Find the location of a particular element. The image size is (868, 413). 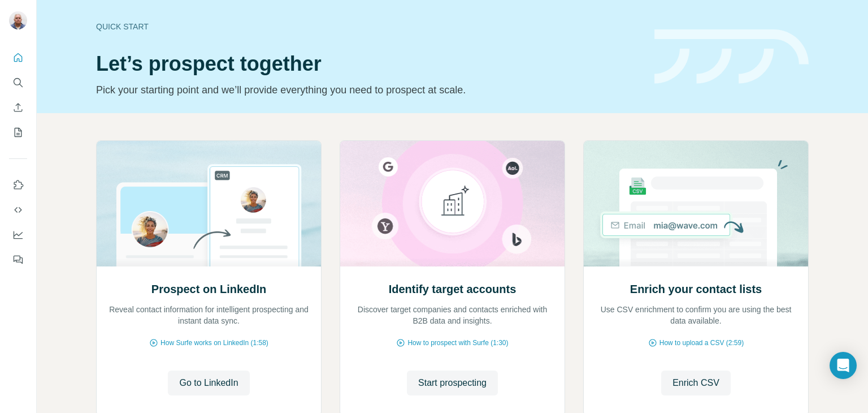

button: Go to LinkedIn is located at coordinates (209, 383).